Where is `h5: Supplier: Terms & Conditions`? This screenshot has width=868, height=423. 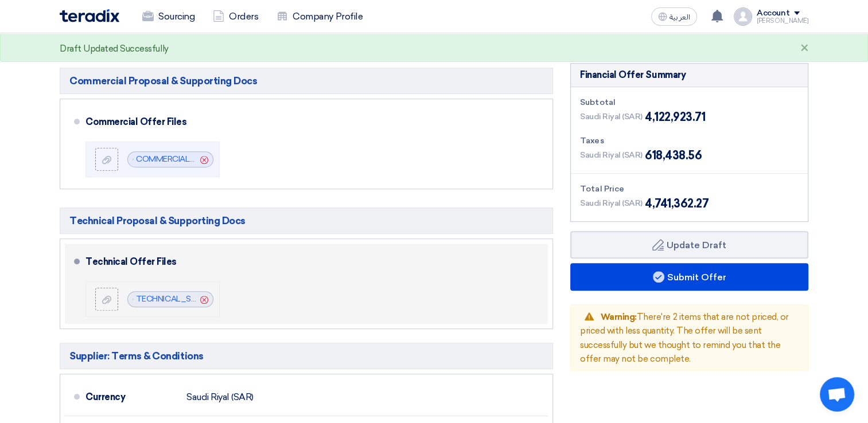
h5: Supplier: Terms & Conditions is located at coordinates (306, 356).